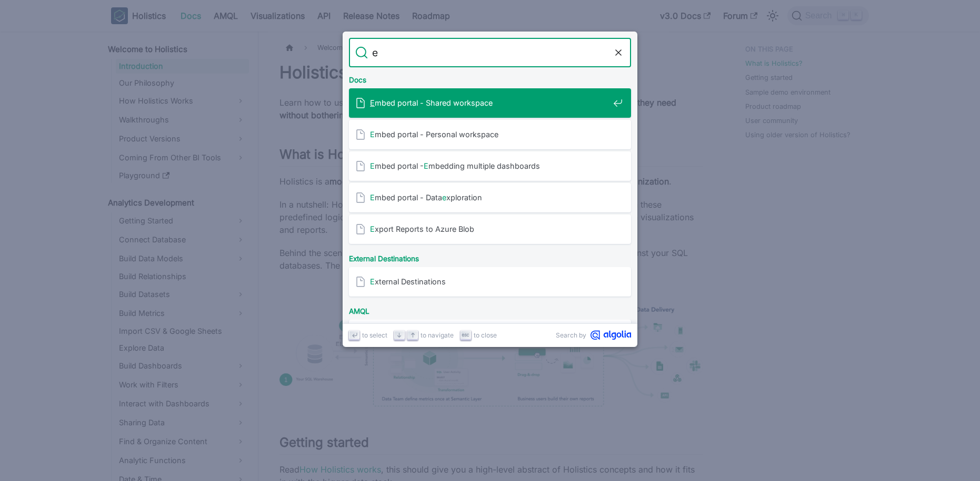 Image resolution: width=980 pixels, height=481 pixels. What do you see at coordinates (490, 103) in the screenshot?
I see `a: Embed portal - Shared workspace` at bounding box center [490, 103].